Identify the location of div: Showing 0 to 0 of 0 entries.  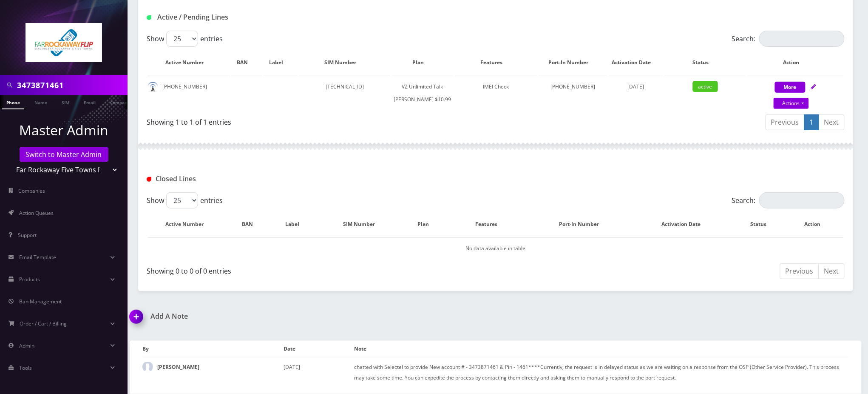
(318, 270).